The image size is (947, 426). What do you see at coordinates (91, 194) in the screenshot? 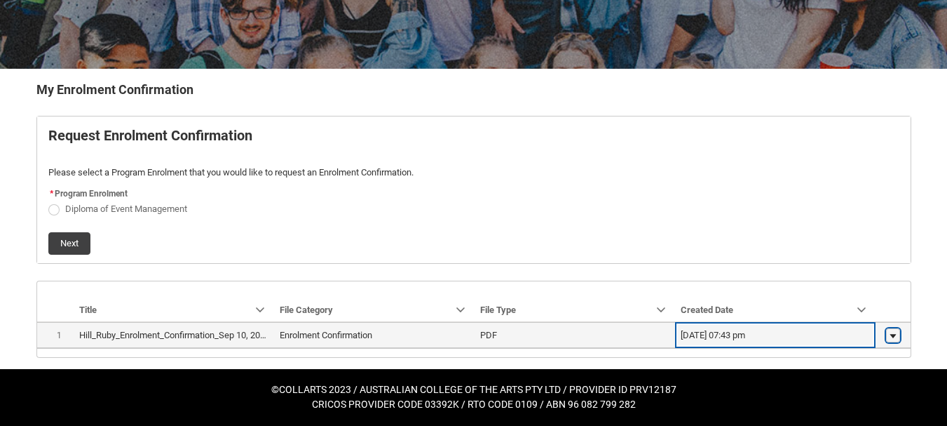
I see `span: Program Enrolment` at bounding box center [91, 194].